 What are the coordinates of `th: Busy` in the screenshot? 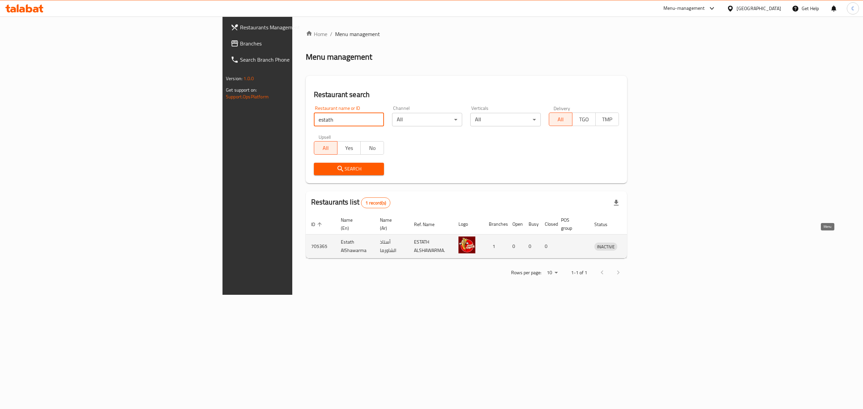 It's located at (531, 224).